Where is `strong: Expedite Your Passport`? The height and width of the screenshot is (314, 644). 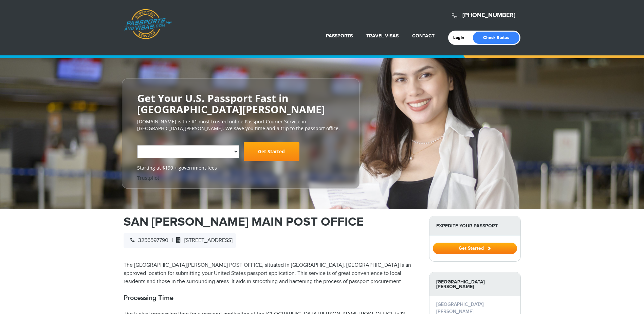 strong: Expedite Your Passport is located at coordinates (475, 226).